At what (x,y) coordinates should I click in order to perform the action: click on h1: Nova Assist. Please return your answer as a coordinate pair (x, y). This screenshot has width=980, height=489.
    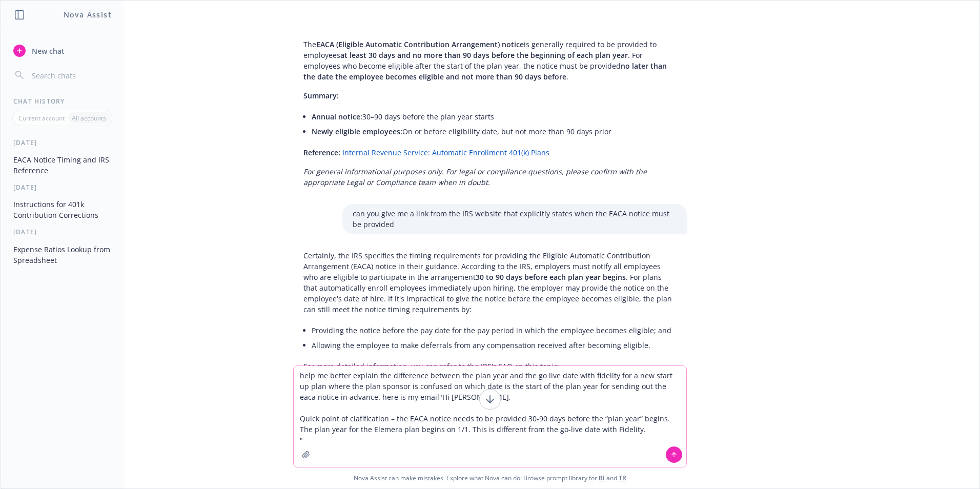
    Looking at the image, I should click on (88, 15).